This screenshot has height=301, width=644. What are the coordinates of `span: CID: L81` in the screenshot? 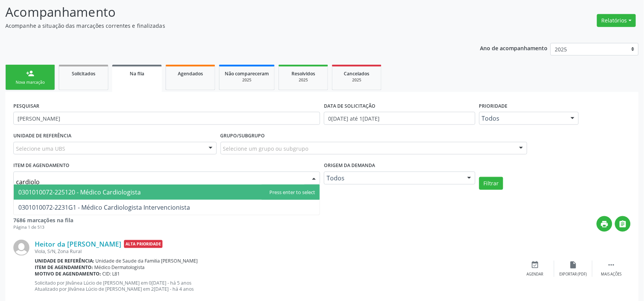 It's located at (112, 274).